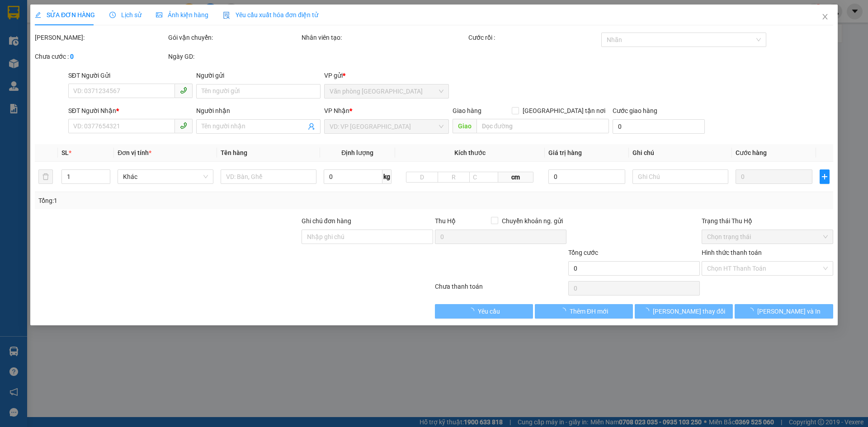  What do you see at coordinates (453, 177) in the screenshot?
I see `input: R` at bounding box center [453, 177].